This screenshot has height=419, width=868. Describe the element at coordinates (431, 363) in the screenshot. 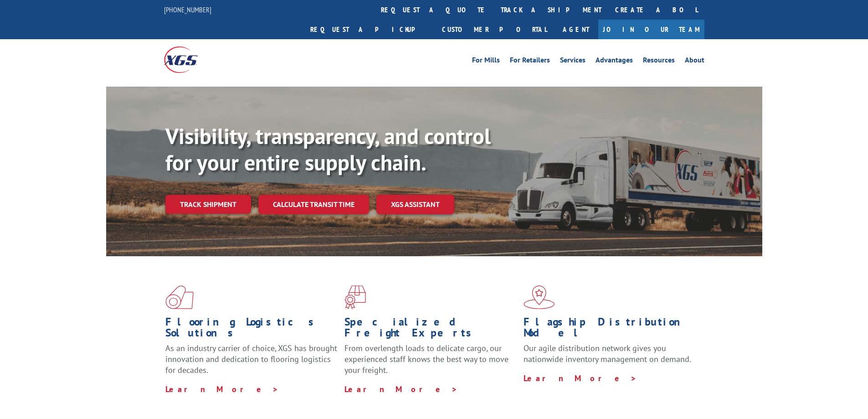

I see `p: From overlength loads to delicate cargo, our experienced staff knows the best way to move your fr...` at that location.